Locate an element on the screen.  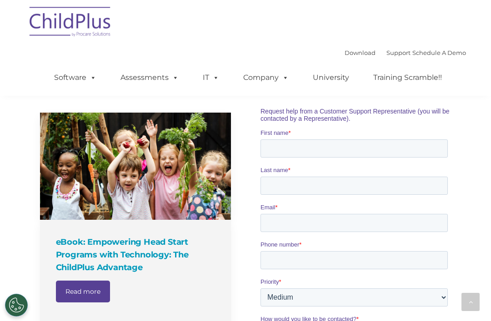
img: ChildPlus by Procare Solutions is located at coordinates (70, 23).